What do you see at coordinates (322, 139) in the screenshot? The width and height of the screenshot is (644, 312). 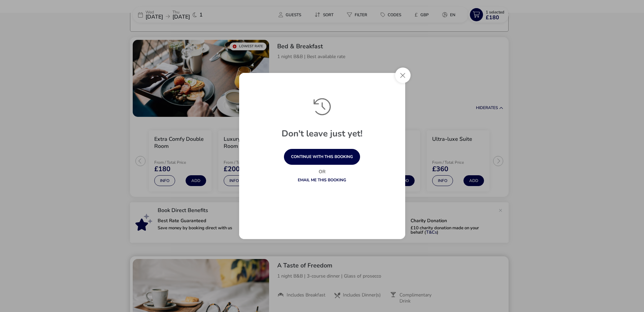 I see `h1: Don't leave just yet!` at bounding box center [322, 139].